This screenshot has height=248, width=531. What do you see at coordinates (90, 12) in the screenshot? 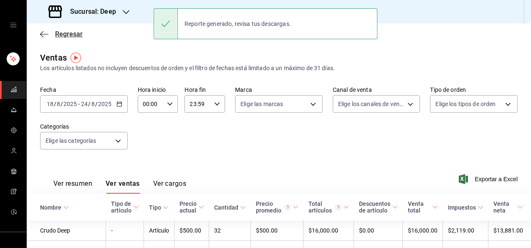
I see `h3: Sucursal: Deep` at bounding box center [90, 12].